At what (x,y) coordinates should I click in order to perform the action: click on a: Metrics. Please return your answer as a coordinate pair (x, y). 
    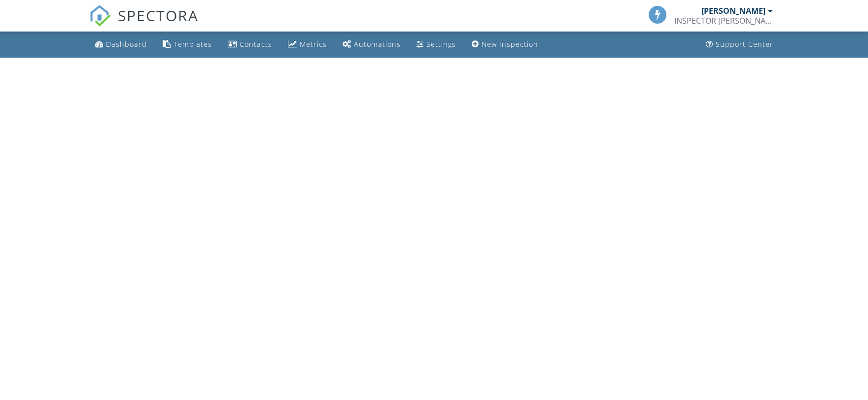
    Looking at the image, I should click on (307, 45).